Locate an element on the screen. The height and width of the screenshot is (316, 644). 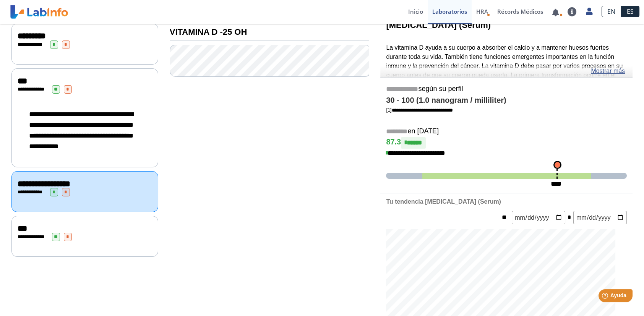
h4: 30 - 100 (1.0 nanogram / milliliter) is located at coordinates (506, 100).